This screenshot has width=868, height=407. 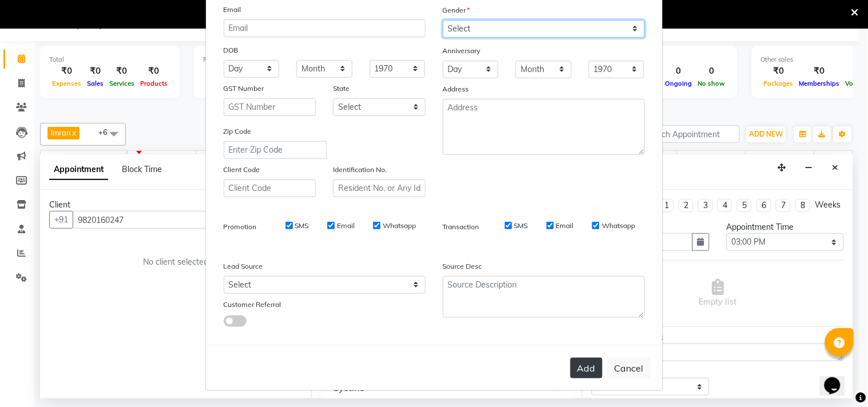 What do you see at coordinates (462, 227) in the screenshot?
I see `label: Transaction` at bounding box center [462, 227].